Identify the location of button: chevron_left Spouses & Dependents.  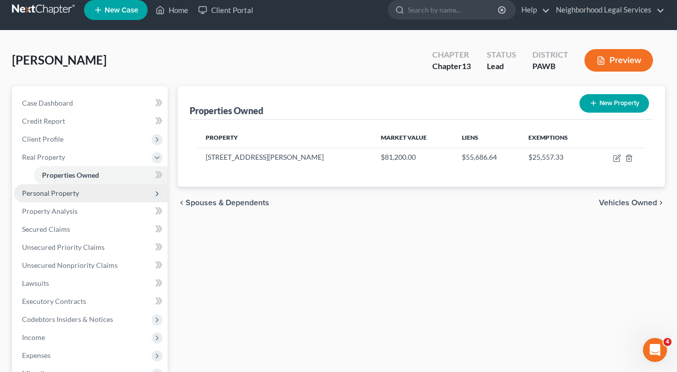
(223, 203).